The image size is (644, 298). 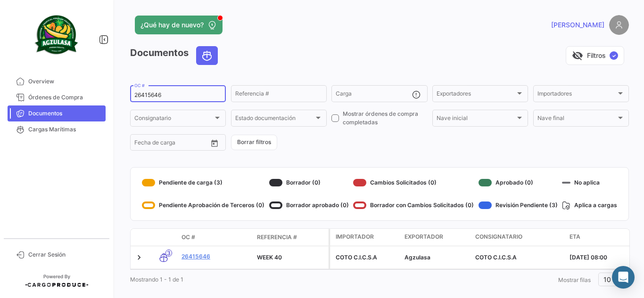 What do you see at coordinates (574, 280) in the screenshot?
I see `span: Mostrar filas` at bounding box center [574, 280].